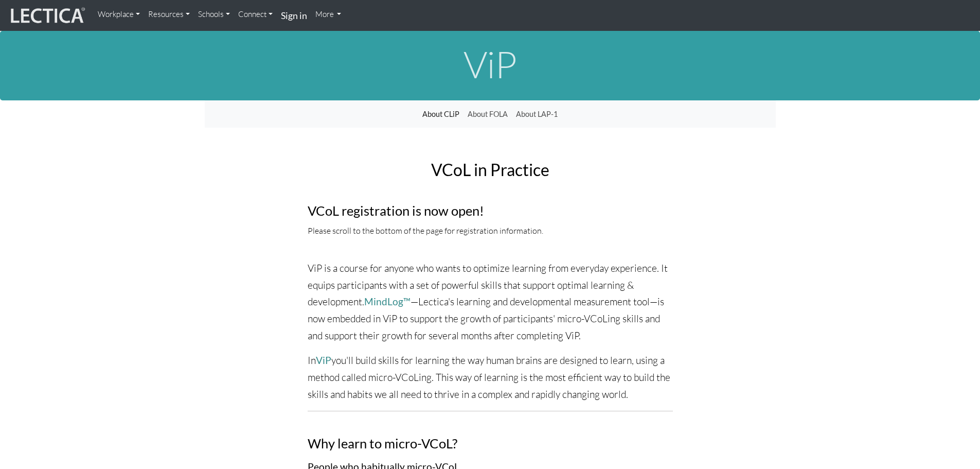 The width and height of the screenshot is (980, 469). I want to click on strong: Sign in, so click(294, 15).